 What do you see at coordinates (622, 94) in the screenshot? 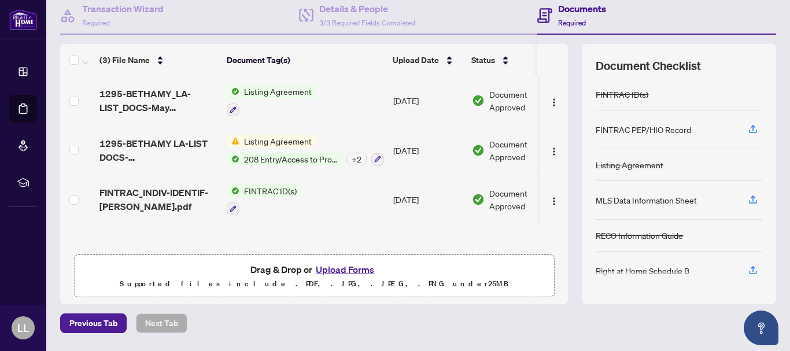
I see `div: FINTRAC ID(s)` at bounding box center [622, 94].